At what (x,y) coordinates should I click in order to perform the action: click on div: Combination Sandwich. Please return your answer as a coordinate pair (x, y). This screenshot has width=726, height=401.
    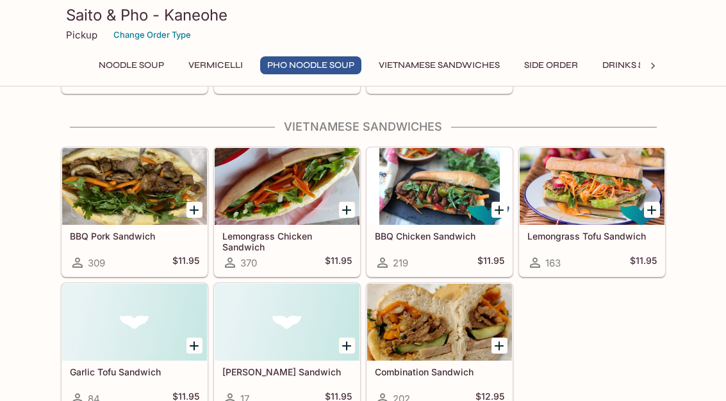
    Looking at the image, I should click on (439, 322).